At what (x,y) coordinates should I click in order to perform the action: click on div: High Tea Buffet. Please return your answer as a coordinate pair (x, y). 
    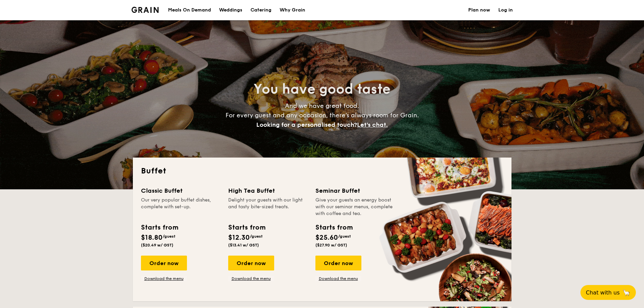
    Looking at the image, I should click on (268, 191).